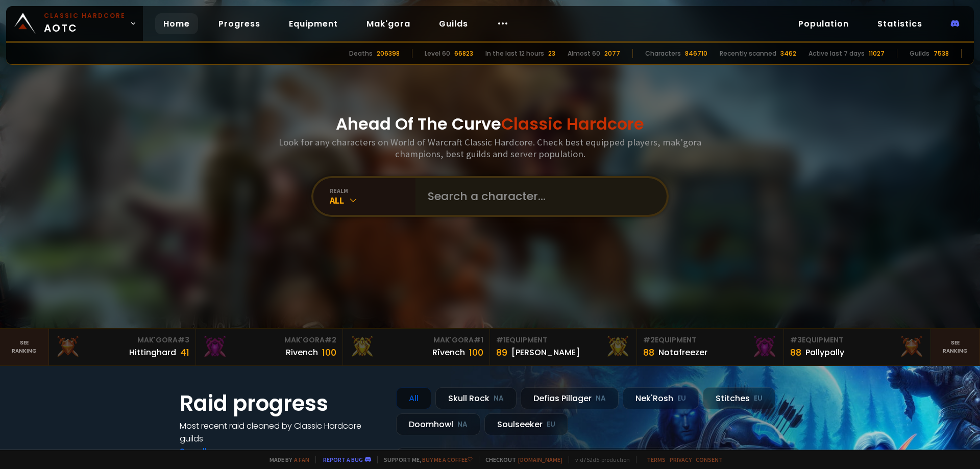 The height and width of the screenshot is (469, 980). I want to click on div: Hittinghard, so click(153, 352).